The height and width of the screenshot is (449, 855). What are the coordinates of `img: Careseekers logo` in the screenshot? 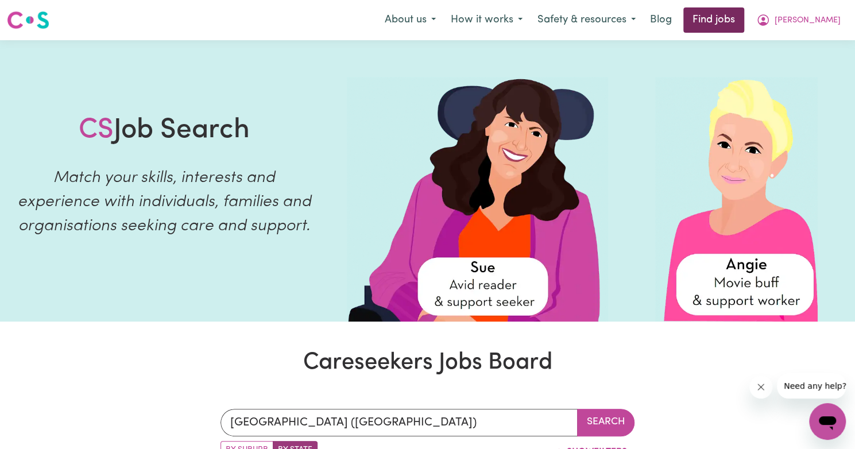 It's located at (28, 20).